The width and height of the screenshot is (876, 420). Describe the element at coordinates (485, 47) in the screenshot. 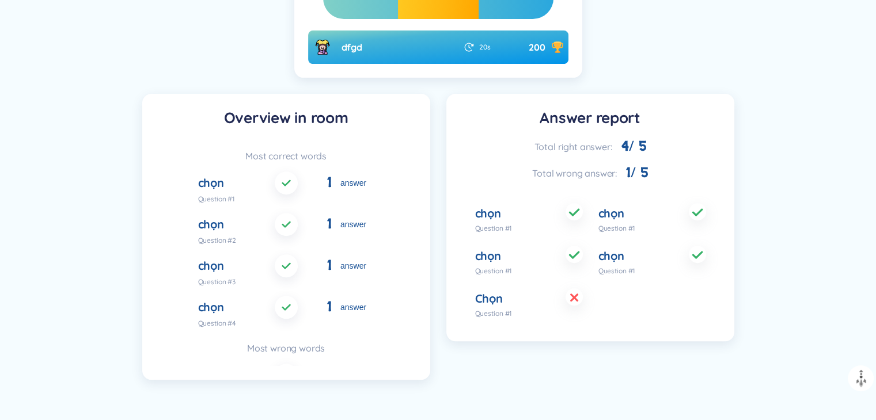

I see `span: 20 s` at that location.